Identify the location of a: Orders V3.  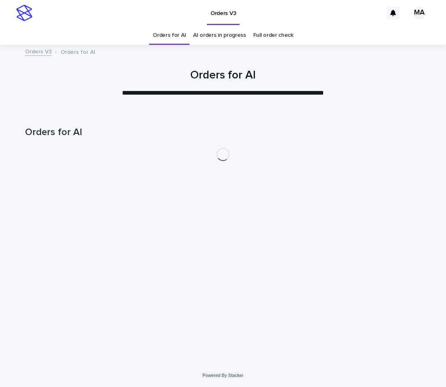
(38, 51).